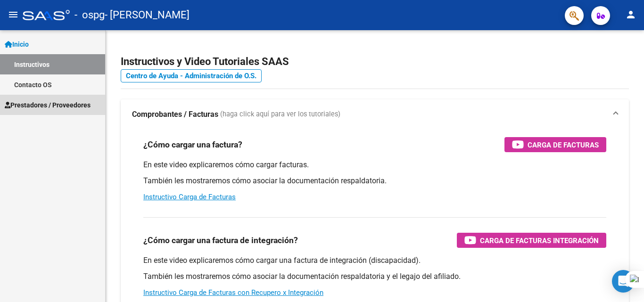 The height and width of the screenshot is (302, 644). Describe the element at coordinates (13, 15) in the screenshot. I see `mat-icon: menu` at that location.